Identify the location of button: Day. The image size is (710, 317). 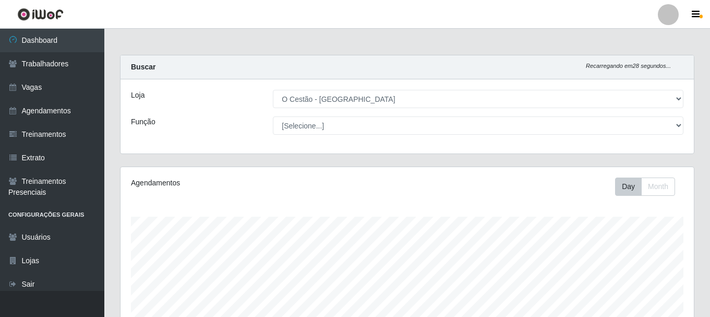
(628, 186).